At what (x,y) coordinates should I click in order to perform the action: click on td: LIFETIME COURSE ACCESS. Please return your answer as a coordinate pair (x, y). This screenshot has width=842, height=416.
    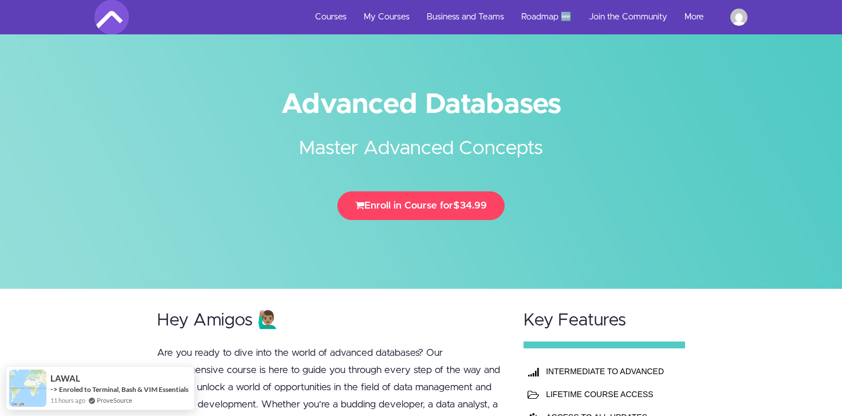
    Looking at the image, I should click on (611, 394).